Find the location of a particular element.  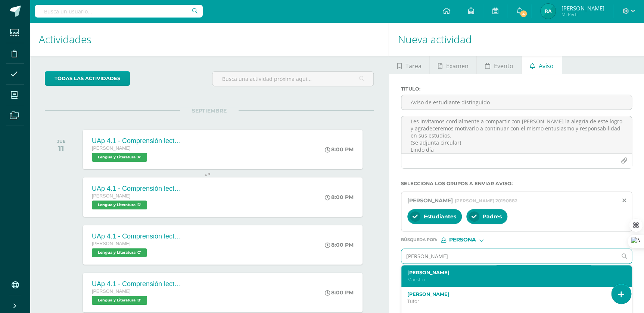

span: Lengua y Literatura 'B' is located at coordinates (119, 300).